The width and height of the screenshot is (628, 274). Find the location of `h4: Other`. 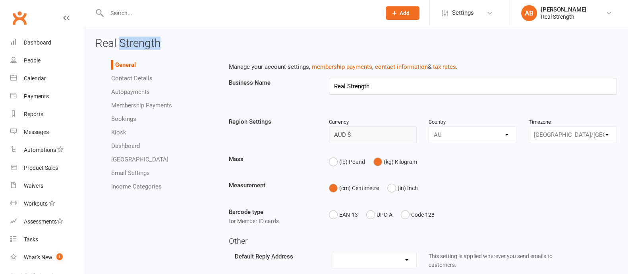

h4: Other is located at coordinates (422, 241).